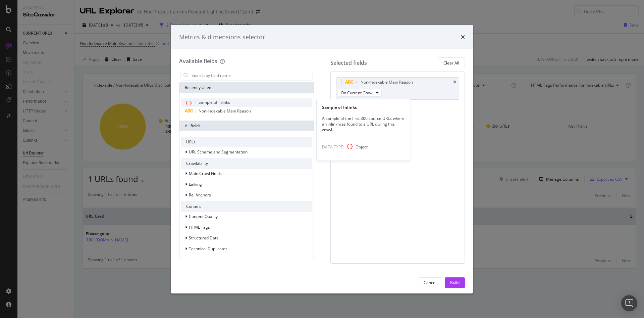 The width and height of the screenshot is (644, 318). Describe the element at coordinates (208, 248) in the screenshot. I see `span: Technical Duplicates` at that location.